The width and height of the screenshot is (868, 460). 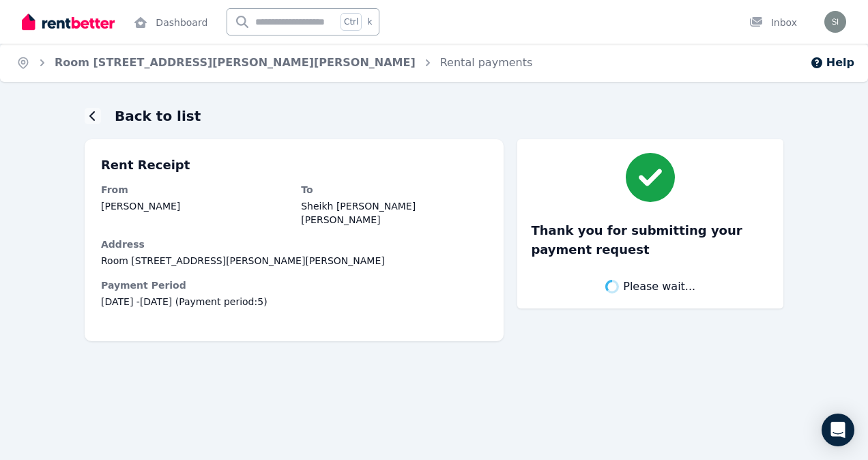 What do you see at coordinates (194, 190) in the screenshot?
I see `dt: From` at bounding box center [194, 190].